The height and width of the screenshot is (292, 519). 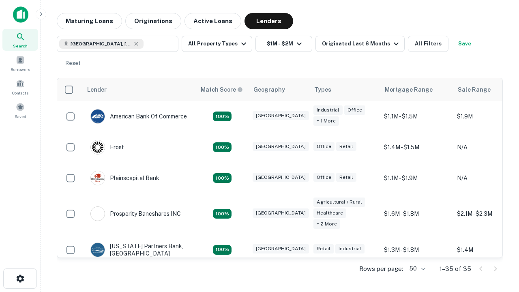 I want to click on div: Agricultural / Rural, so click(x=339, y=202).